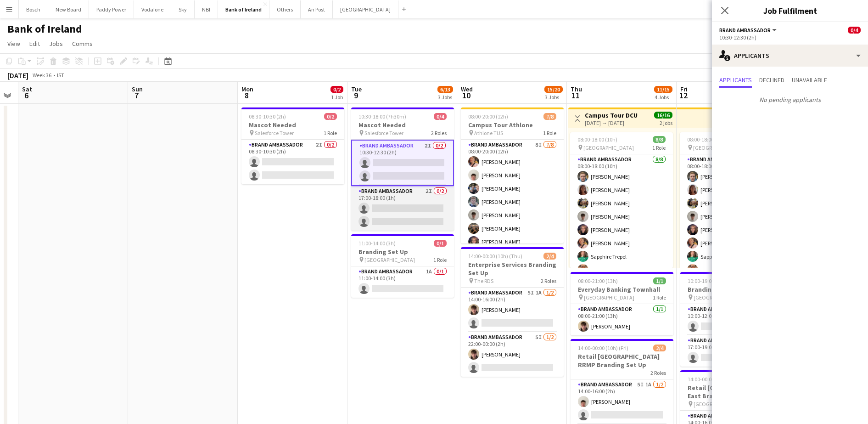 The image size is (868, 424). I want to click on button: An Post, so click(316, 9).